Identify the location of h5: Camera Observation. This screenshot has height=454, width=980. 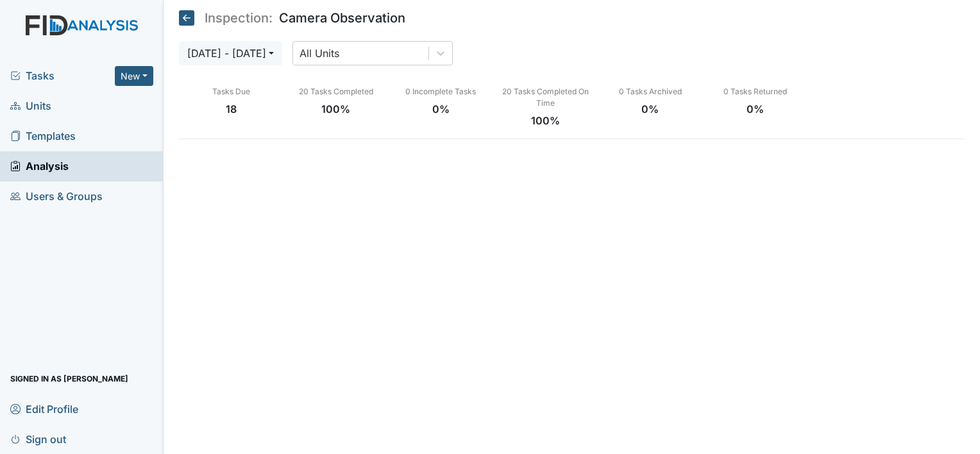
(292, 18).